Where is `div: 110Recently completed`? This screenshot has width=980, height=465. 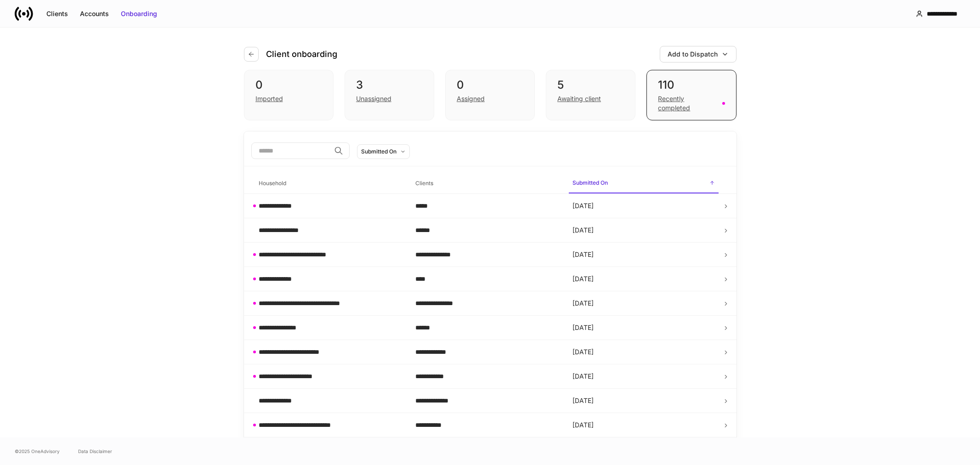 div: 110Recently completed is located at coordinates (691, 95).